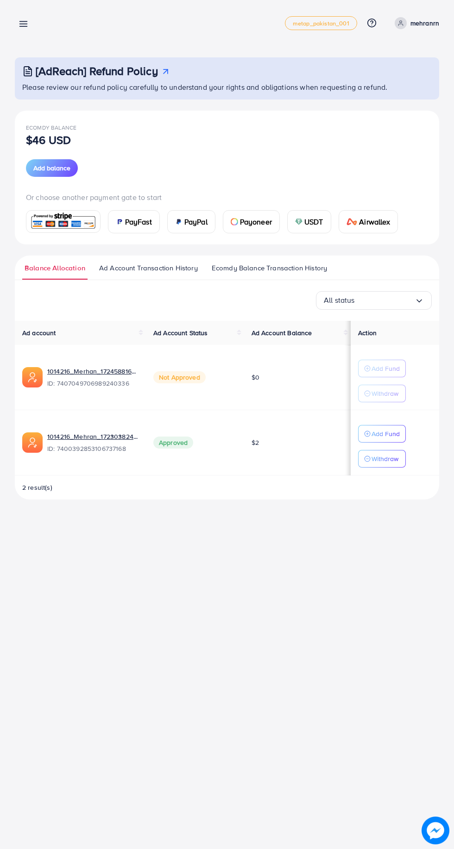 The width and height of the screenshot is (454, 849). I want to click on span: 2 result(s), so click(37, 487).